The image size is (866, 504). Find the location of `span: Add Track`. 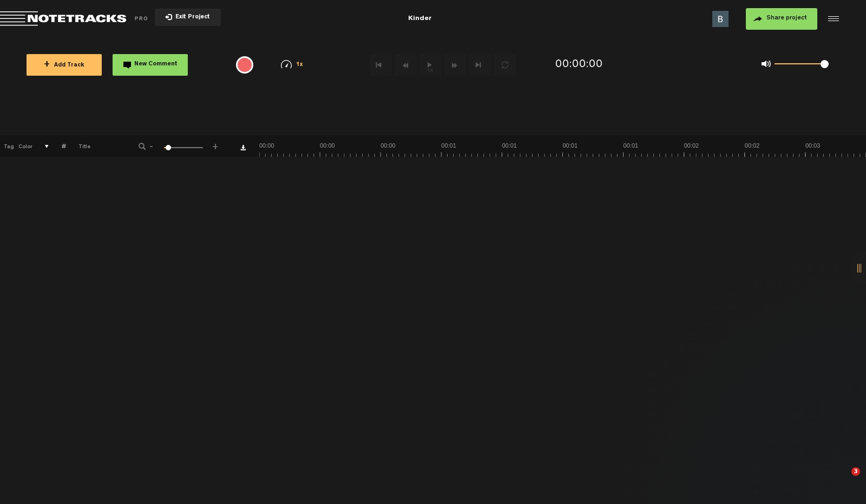

span: Add Track is located at coordinates (64, 66).